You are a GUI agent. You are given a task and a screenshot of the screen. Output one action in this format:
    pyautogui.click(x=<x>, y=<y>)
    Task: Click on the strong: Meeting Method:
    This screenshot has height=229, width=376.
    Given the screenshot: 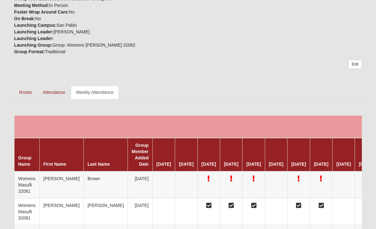 What is the action you would take?
    pyautogui.click(x=32, y=5)
    